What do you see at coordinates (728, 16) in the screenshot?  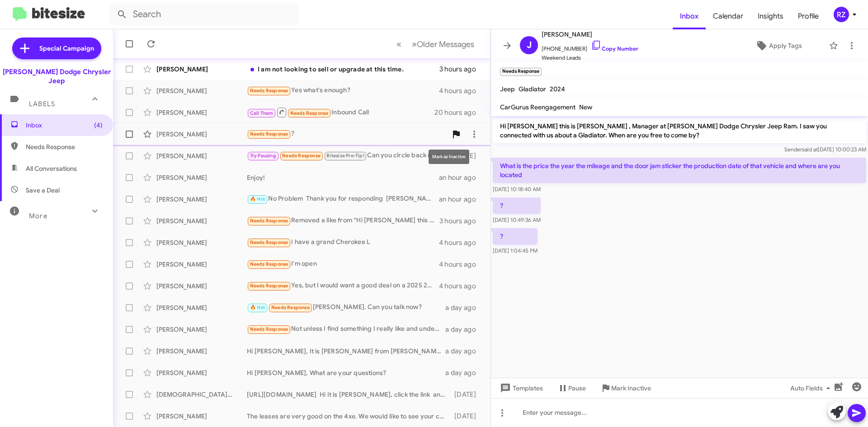 I see `a: Calendar` at bounding box center [728, 16].